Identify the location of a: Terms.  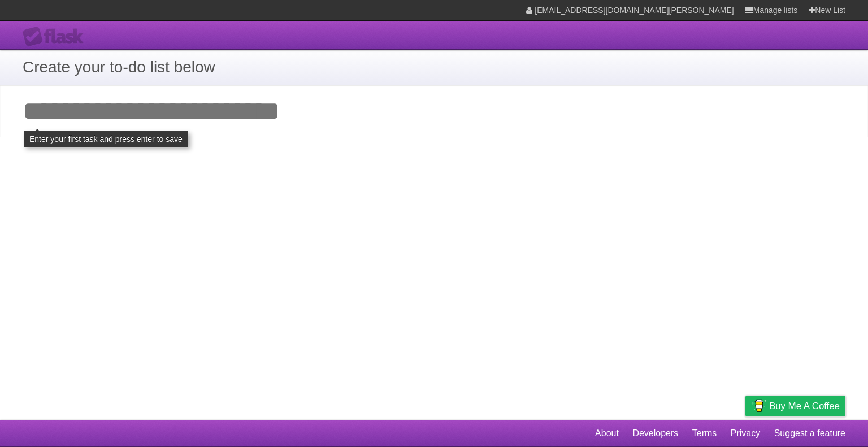
(705, 433).